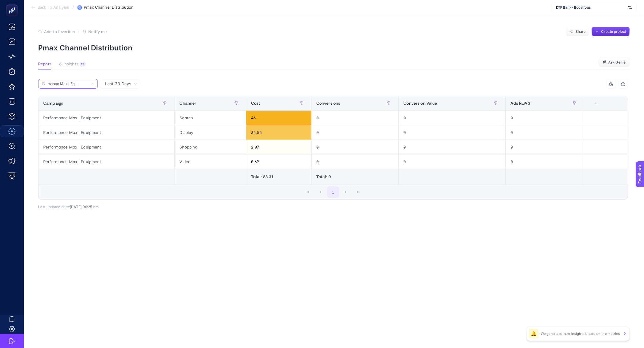 The width and height of the screenshot is (644, 348). I want to click on button: Add to favorites, so click(57, 31).